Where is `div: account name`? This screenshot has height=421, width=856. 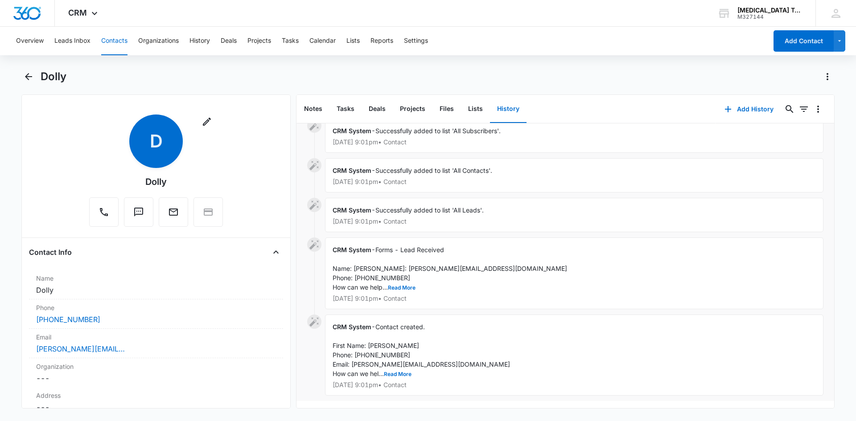
div: account name is located at coordinates (770, 10).